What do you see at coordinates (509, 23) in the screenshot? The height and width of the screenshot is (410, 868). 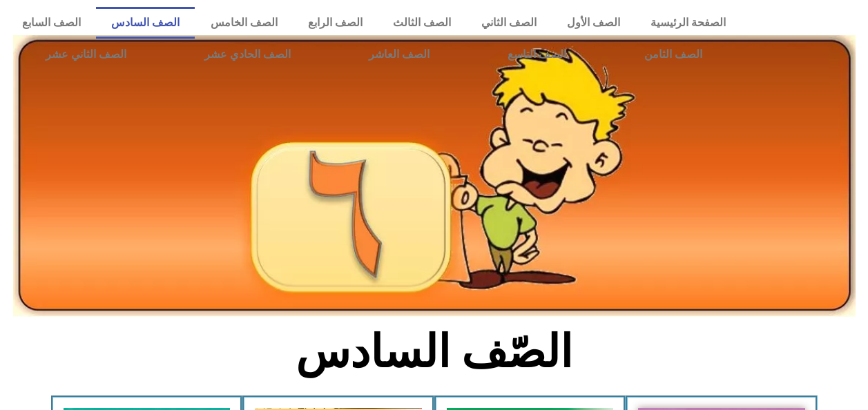 I see `a: الصف الثاني` at bounding box center [509, 23].